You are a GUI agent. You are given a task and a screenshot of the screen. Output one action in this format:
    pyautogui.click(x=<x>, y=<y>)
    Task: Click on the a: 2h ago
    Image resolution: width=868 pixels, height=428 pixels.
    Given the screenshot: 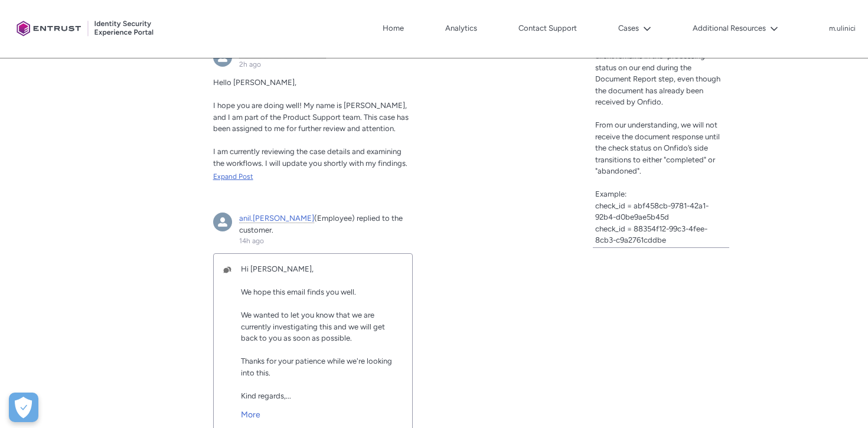 What is the action you would take?
    pyautogui.click(x=250, y=65)
    